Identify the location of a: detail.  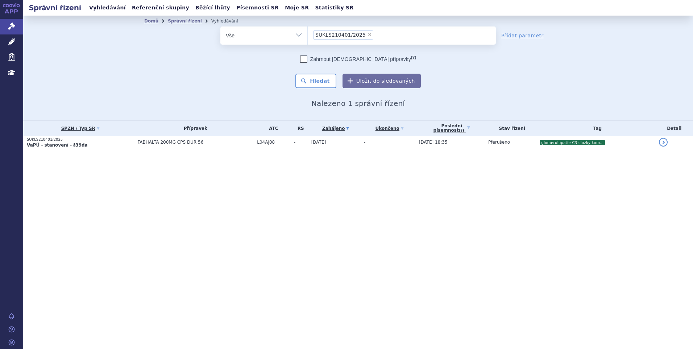
(663, 142).